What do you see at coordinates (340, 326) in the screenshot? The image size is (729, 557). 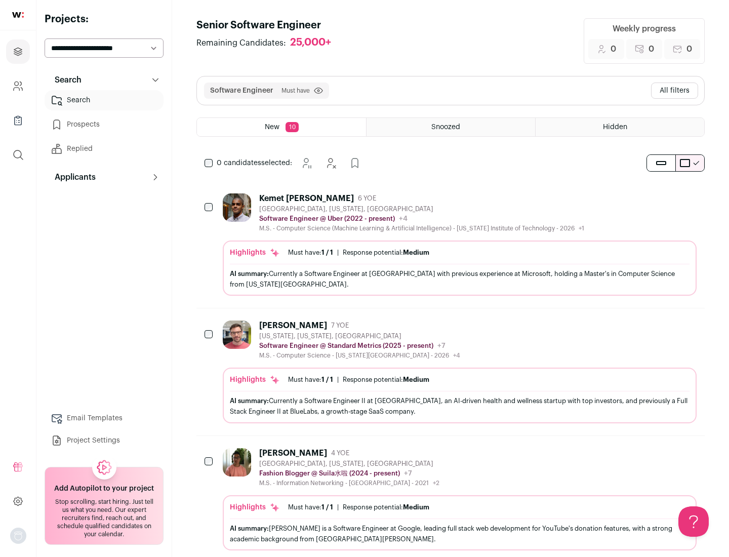 I see `span: 7 YOE` at bounding box center [340, 326].